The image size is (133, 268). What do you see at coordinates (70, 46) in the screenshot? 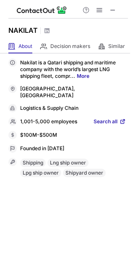
I see `span: Decision makers` at bounding box center [70, 46].